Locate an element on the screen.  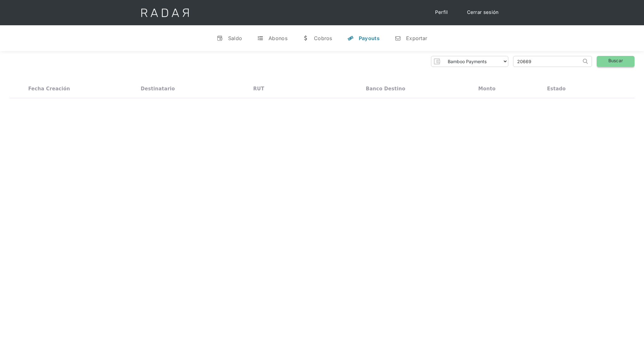
div: Monto is located at coordinates (487, 89).